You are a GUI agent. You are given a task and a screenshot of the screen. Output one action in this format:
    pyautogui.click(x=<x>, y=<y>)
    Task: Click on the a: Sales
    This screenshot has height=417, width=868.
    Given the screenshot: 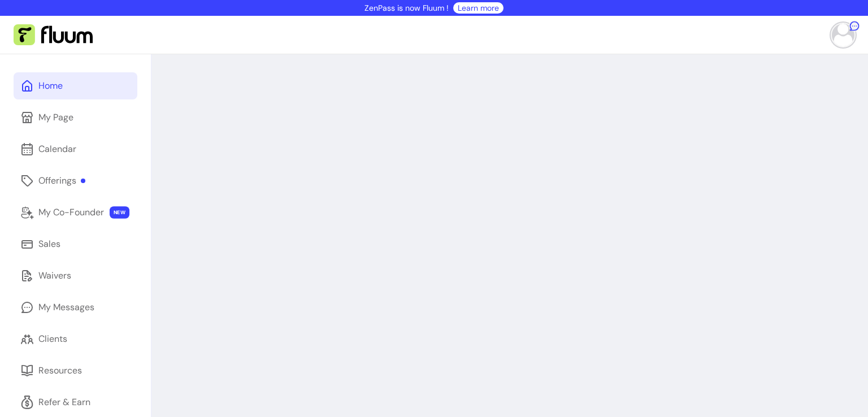 What is the action you would take?
    pyautogui.click(x=75, y=244)
    